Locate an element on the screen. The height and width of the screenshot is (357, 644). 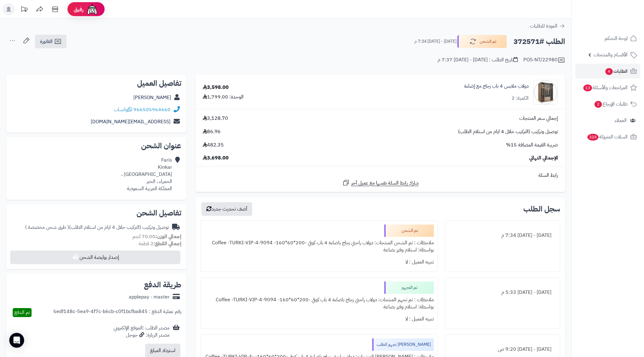
img: 1742132386-110103010021.1-90x90.jpg is located at coordinates (546, 92).